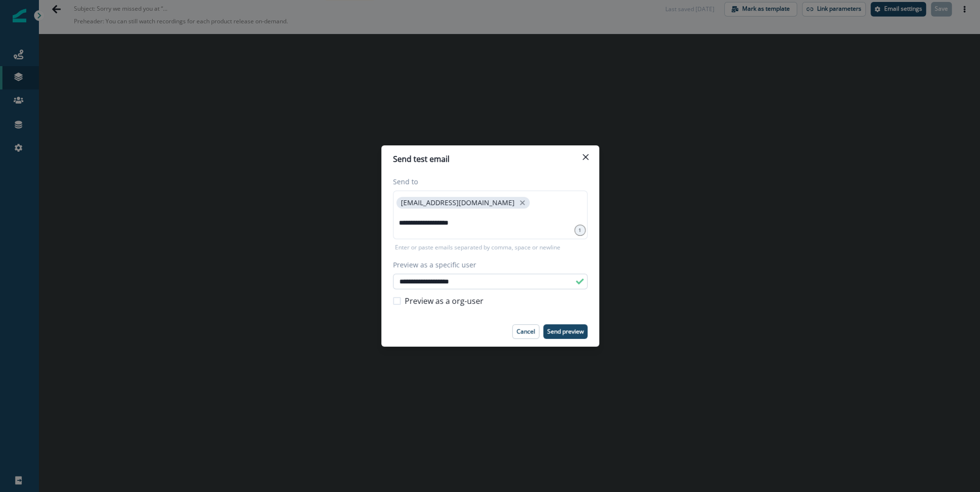 The height and width of the screenshot is (492, 980). I want to click on div: 1, so click(580, 230).